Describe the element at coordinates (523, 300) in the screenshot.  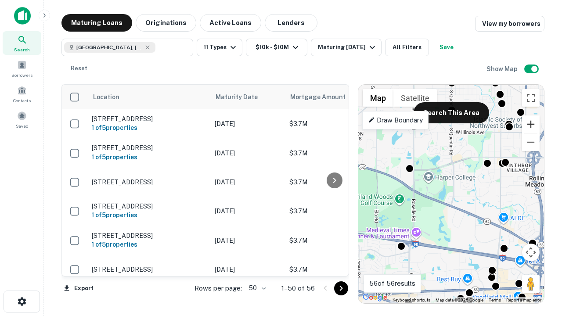
I see `a: Report a map error` at that location.